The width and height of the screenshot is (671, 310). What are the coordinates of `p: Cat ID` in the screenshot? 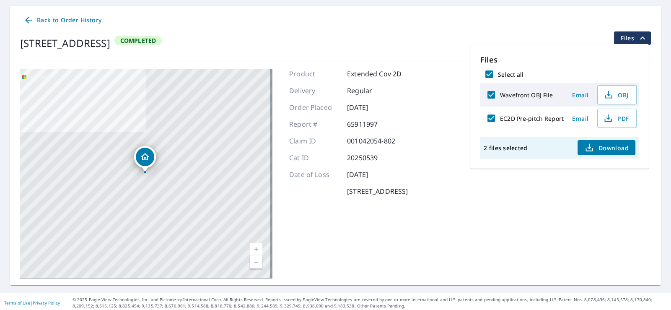 It's located at (314, 157).